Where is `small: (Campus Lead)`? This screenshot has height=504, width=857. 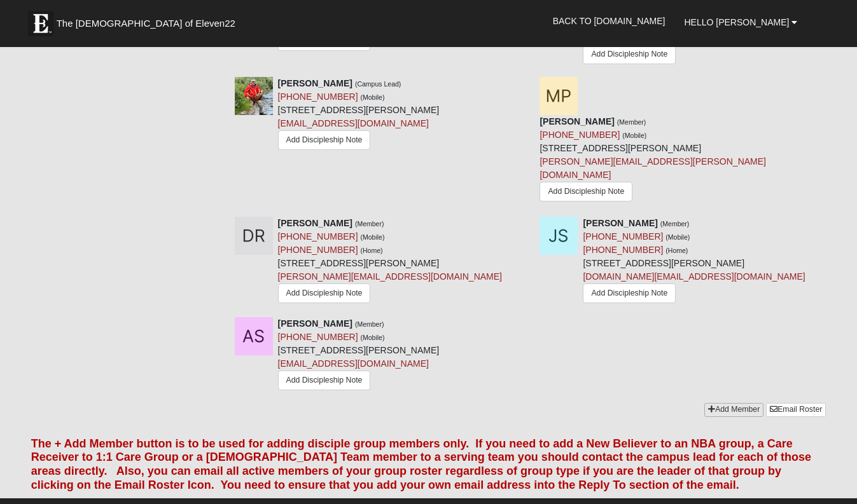
small: (Campus Lead) is located at coordinates (378, 84).